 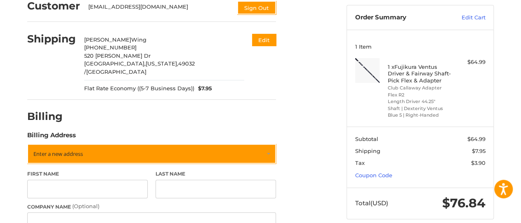 I want to click on li: Shaft | Dexterity Ventus Blue 5 | Right-Handed, so click(x=419, y=112).